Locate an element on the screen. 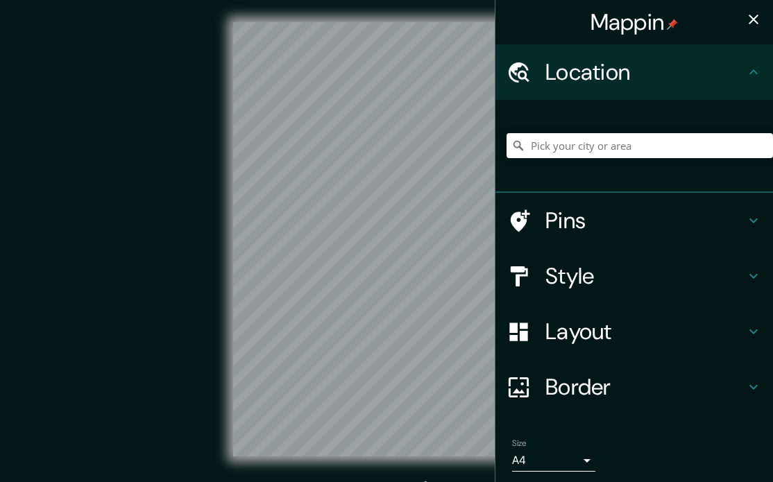 Image resolution: width=773 pixels, height=482 pixels. h4: Style is located at coordinates (645, 276).